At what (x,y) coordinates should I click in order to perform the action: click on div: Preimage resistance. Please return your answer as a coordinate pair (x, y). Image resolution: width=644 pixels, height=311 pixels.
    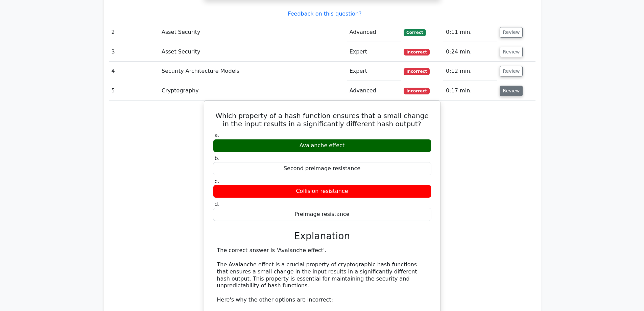
    Looking at the image, I should click on (322, 214).